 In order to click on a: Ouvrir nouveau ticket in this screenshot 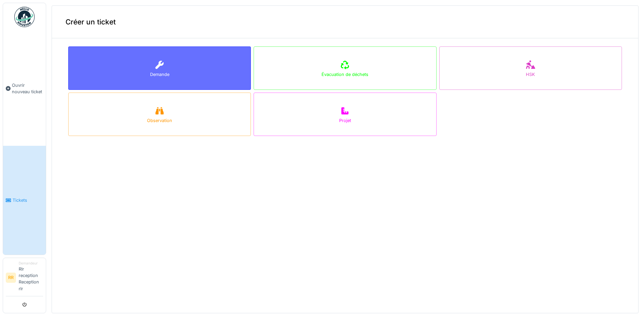, I will do `click(24, 88)`.